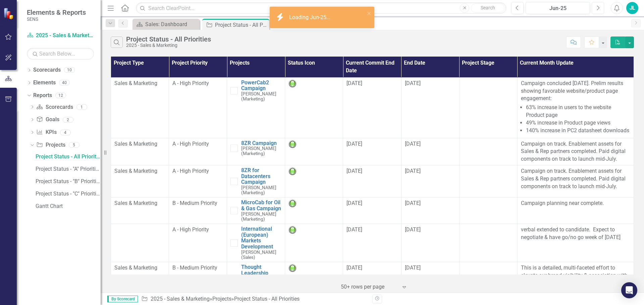  Describe the element at coordinates (629, 290) in the screenshot. I see `div: Open Intercom Messenger` at that location.